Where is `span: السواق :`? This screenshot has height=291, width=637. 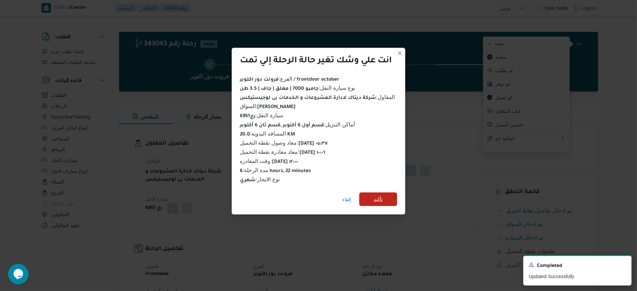 span: السواق : is located at coordinates (268, 106).